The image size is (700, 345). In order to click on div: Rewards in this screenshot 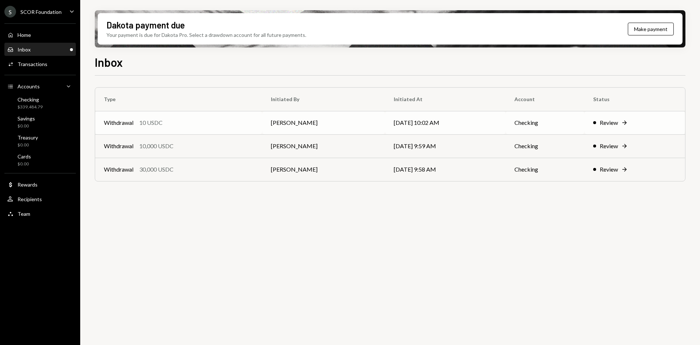, I will do `click(27, 184)`.